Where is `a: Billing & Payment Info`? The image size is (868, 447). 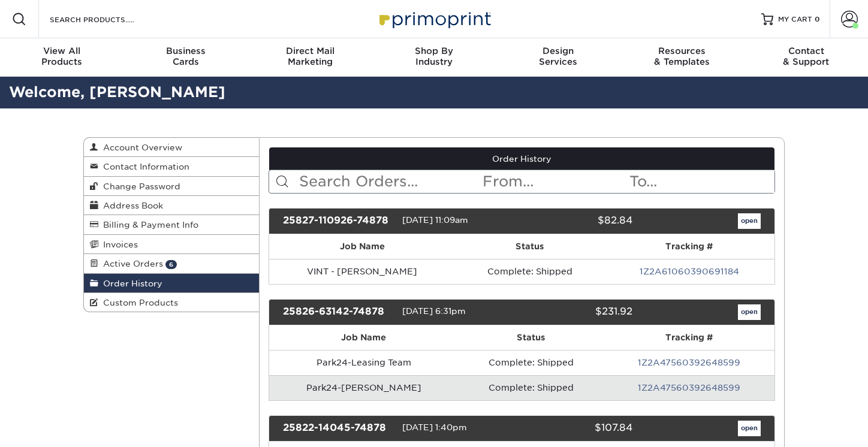
a: Billing & Payment Info is located at coordinates (171, 225).